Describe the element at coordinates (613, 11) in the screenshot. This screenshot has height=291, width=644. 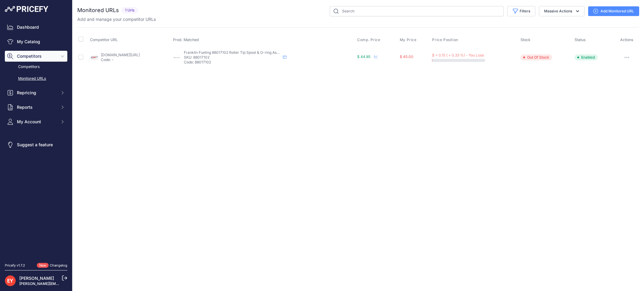
I see `a: Add Monitored URL` at that location.